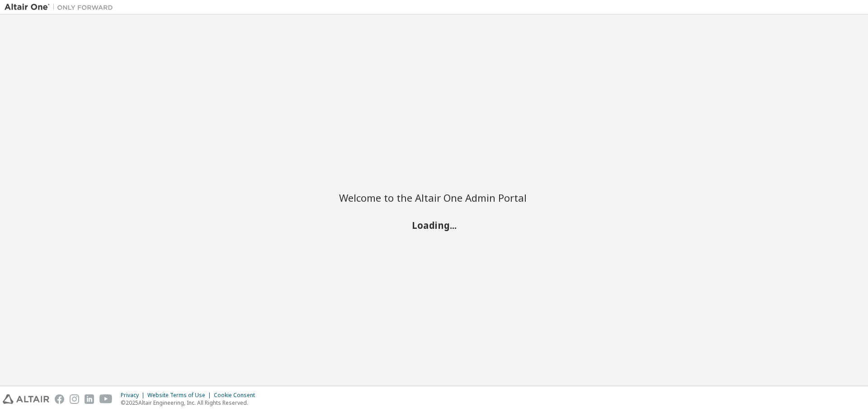 The height and width of the screenshot is (412, 868). Describe the element at coordinates (26, 399) in the screenshot. I see `img: altair_logo.svg` at that location.